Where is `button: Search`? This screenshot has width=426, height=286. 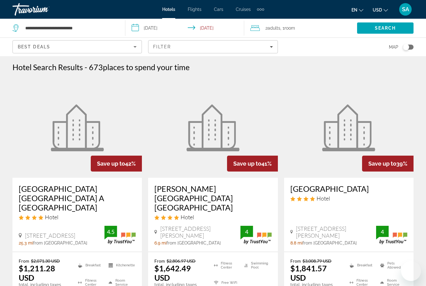
button: Search is located at coordinates (385, 28).